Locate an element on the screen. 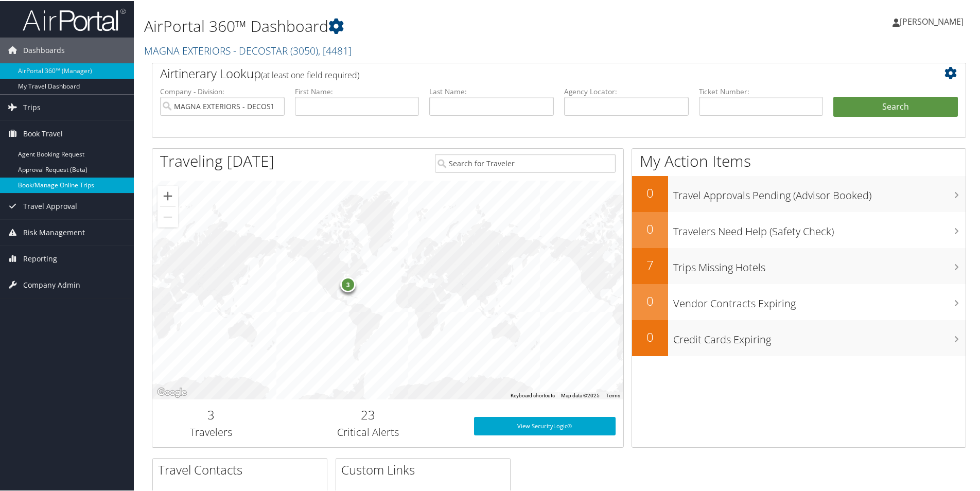 This screenshot has height=491, width=980. label: First Name: is located at coordinates (357, 91).